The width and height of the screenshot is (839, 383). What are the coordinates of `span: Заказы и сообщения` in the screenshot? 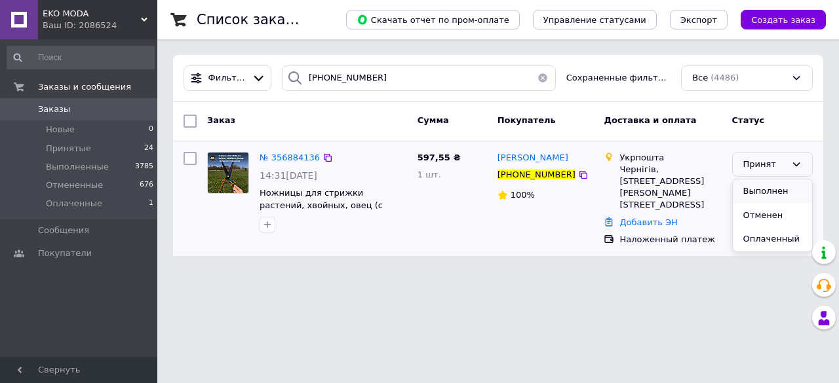 It's located at (85, 87).